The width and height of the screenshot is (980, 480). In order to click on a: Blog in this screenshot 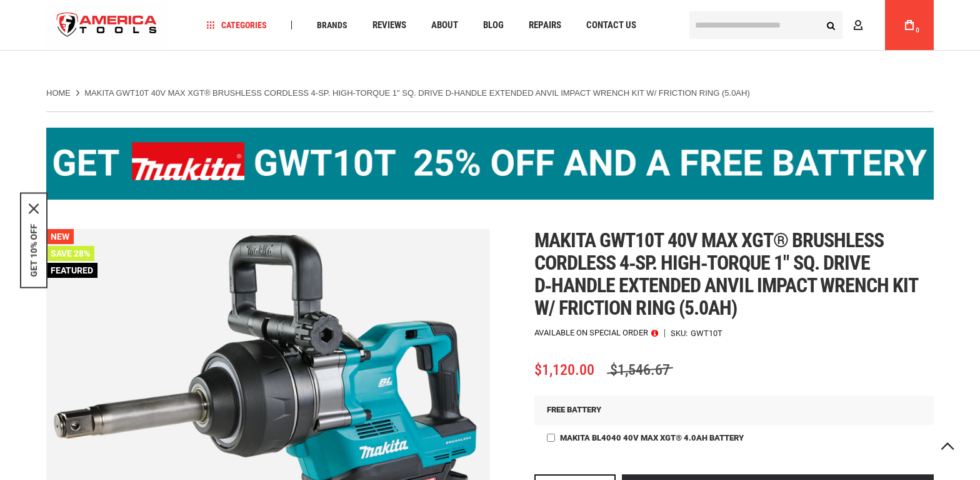, I will do `click(493, 25)`.